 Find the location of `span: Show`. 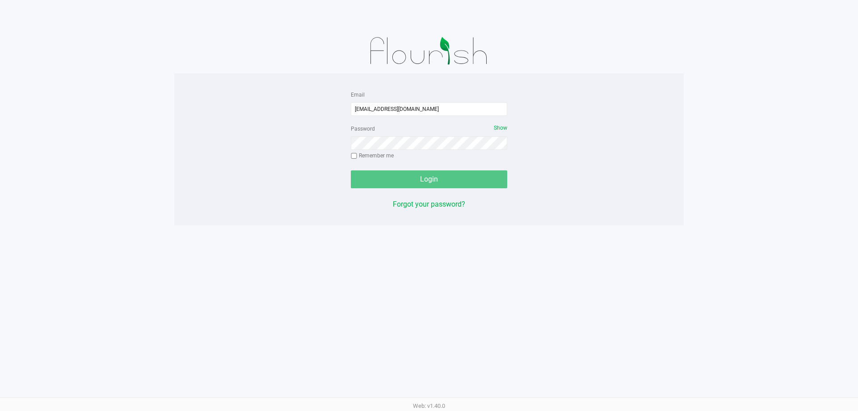

span: Show is located at coordinates (501, 128).